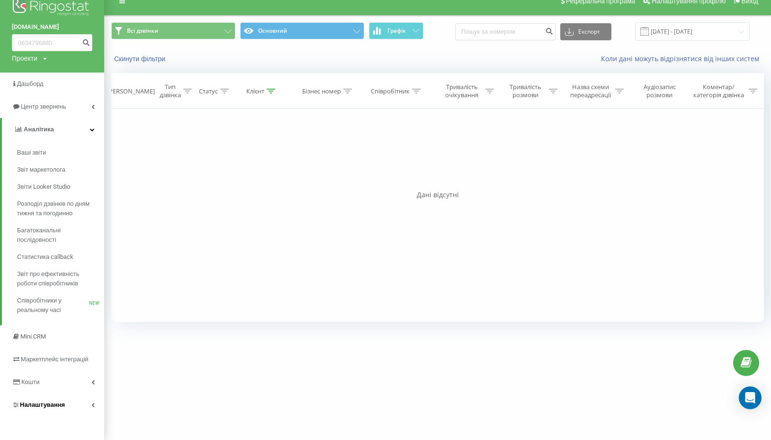 This screenshot has width=771, height=440. Describe the element at coordinates (44, 106) in the screenshot. I see `span: Центр звернень` at that location.